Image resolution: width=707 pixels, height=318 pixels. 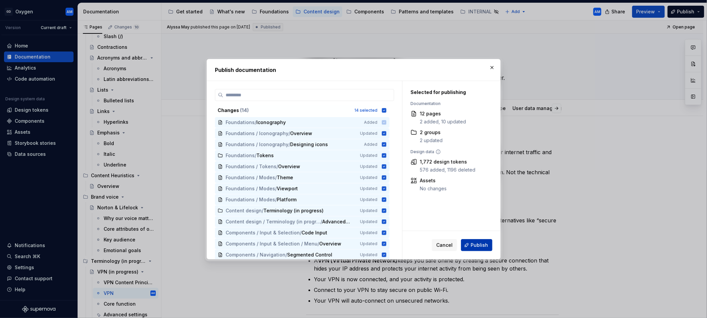 What do you see at coordinates (479, 245) in the screenshot?
I see `span: Publish` at bounding box center [479, 245].